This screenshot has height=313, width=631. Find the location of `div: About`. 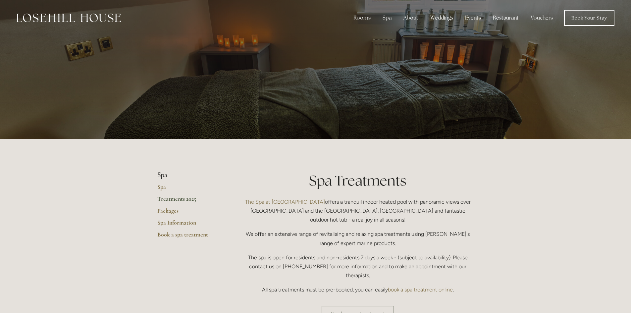

div: About is located at coordinates (410, 18).